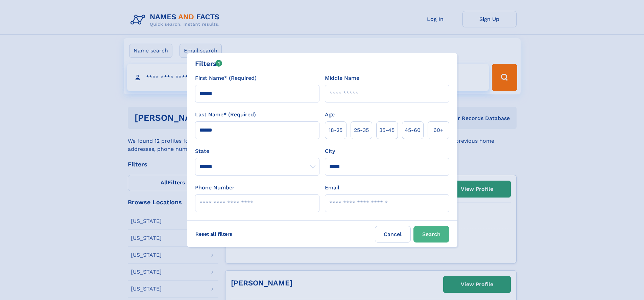 Image resolution: width=644 pixels, height=300 pixels. What do you see at coordinates (361, 130) in the screenshot?
I see `span: 25‑35` at bounding box center [361, 130].